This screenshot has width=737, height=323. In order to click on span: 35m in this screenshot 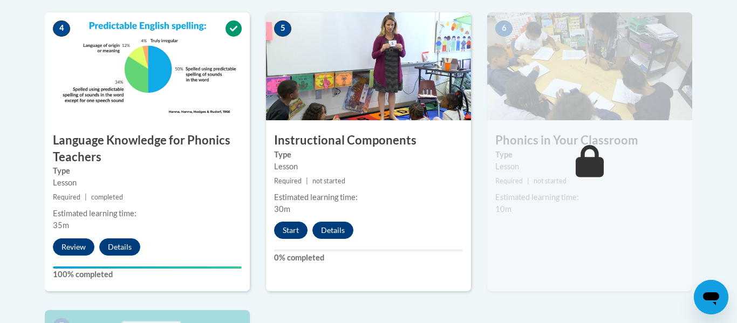, I will do `click(61, 225)`.